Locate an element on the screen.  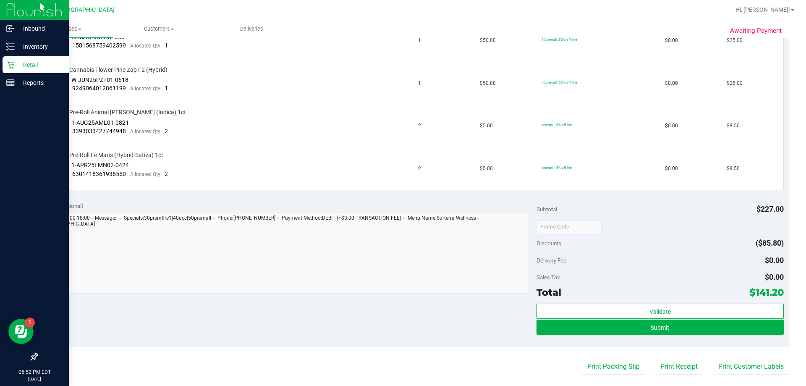
span: Awaiting Payment is located at coordinates (756, 31).